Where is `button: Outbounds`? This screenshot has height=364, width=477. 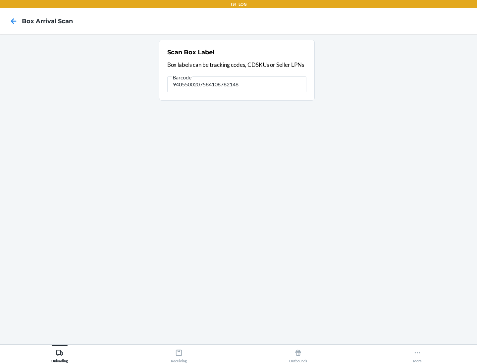 button: Outbounds is located at coordinates (298, 354).